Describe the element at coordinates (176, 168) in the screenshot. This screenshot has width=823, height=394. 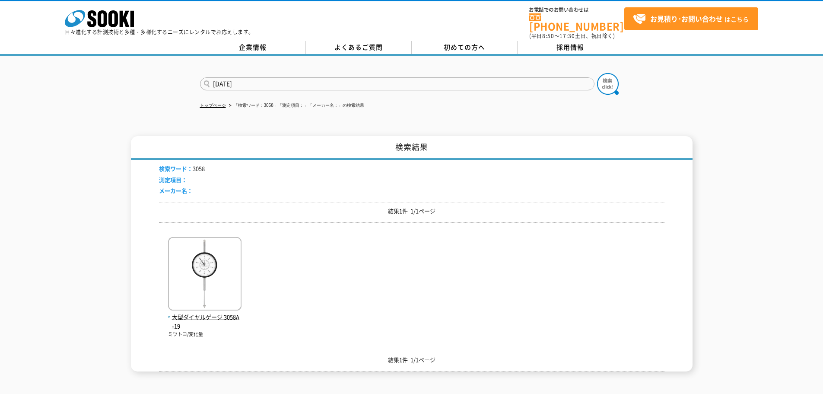
I see `span: 検索ワード：` at that location.